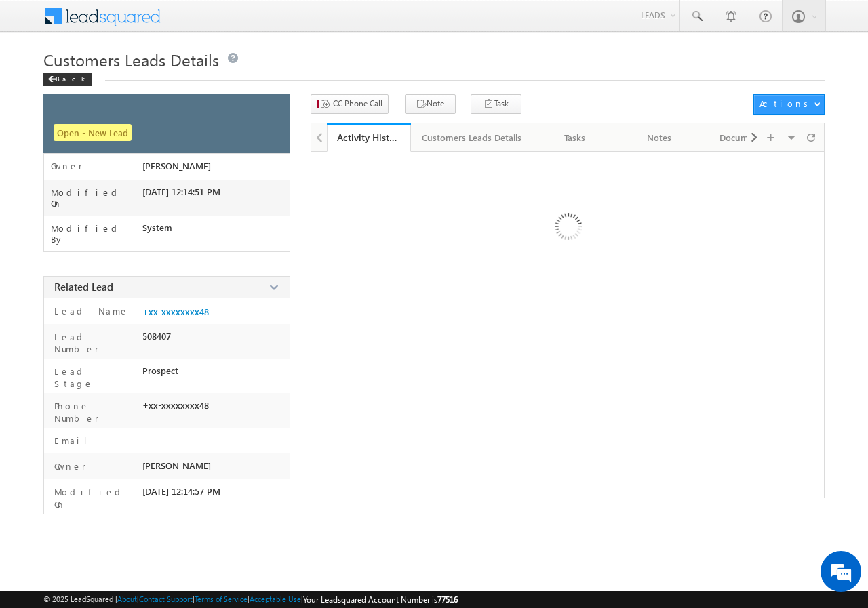  Describe the element at coordinates (349, 104) in the screenshot. I see `button: CC Phone Call` at that location.